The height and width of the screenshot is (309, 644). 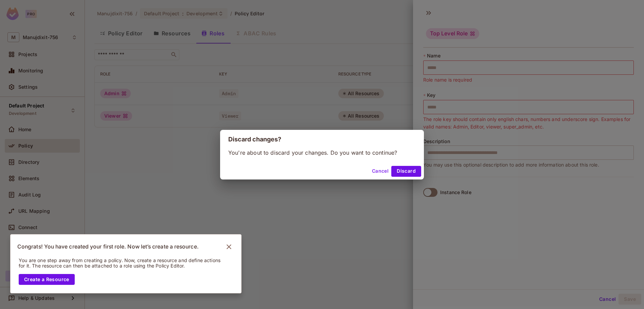 What do you see at coordinates (46, 280) in the screenshot?
I see `button: Create a Resource` at bounding box center [46, 280].